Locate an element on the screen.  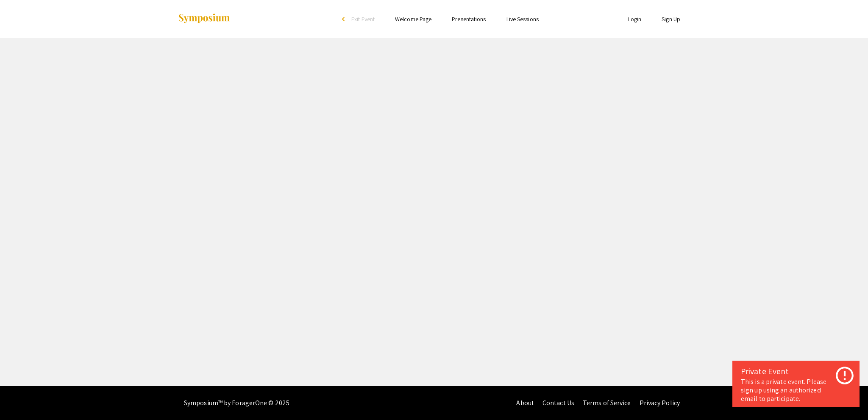
img: Symposium by ForagerOne is located at coordinates (204, 18).